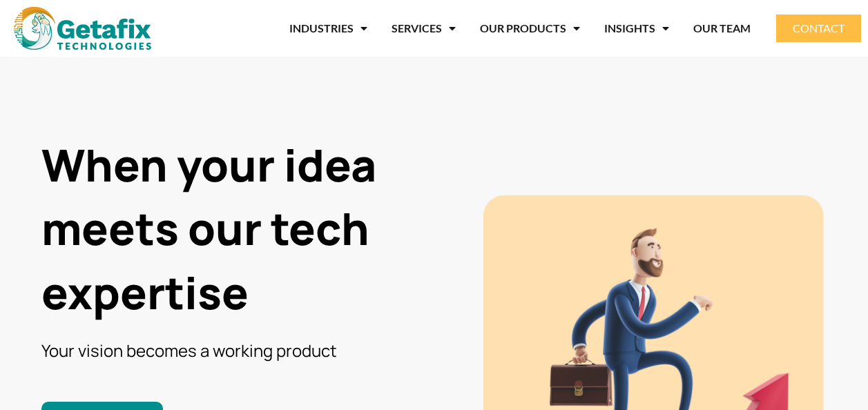 The height and width of the screenshot is (410, 868). Describe the element at coordinates (254, 229) in the screenshot. I see `h1: When your idea meets our tech expertise` at that location.